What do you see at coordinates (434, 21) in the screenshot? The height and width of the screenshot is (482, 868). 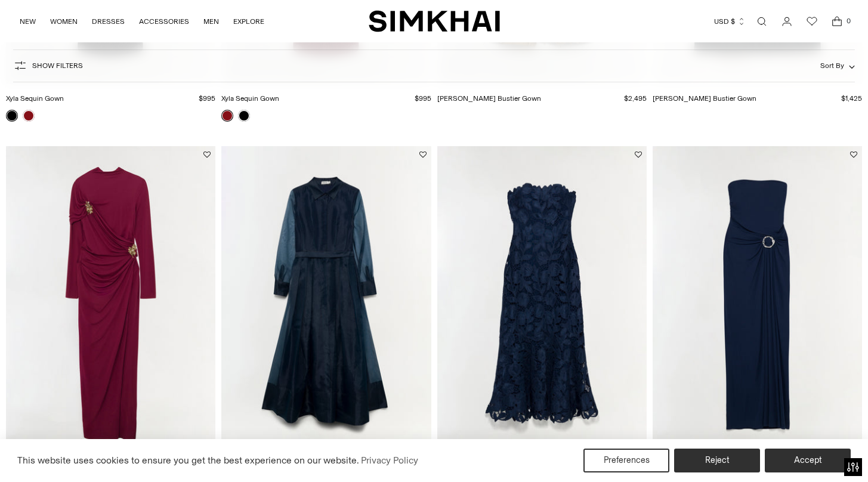 I see `a: SIMKHAI` at bounding box center [434, 21].